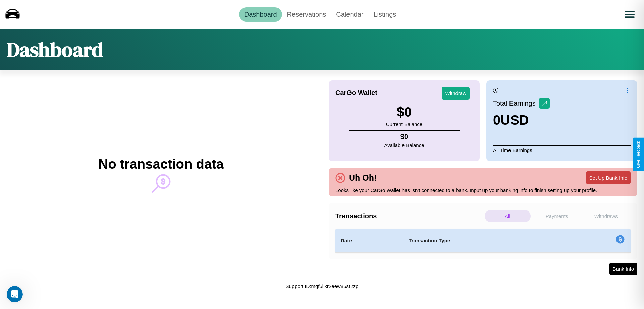 This screenshot has width=644, height=309. I want to click on button: Bank Info, so click(623, 268).